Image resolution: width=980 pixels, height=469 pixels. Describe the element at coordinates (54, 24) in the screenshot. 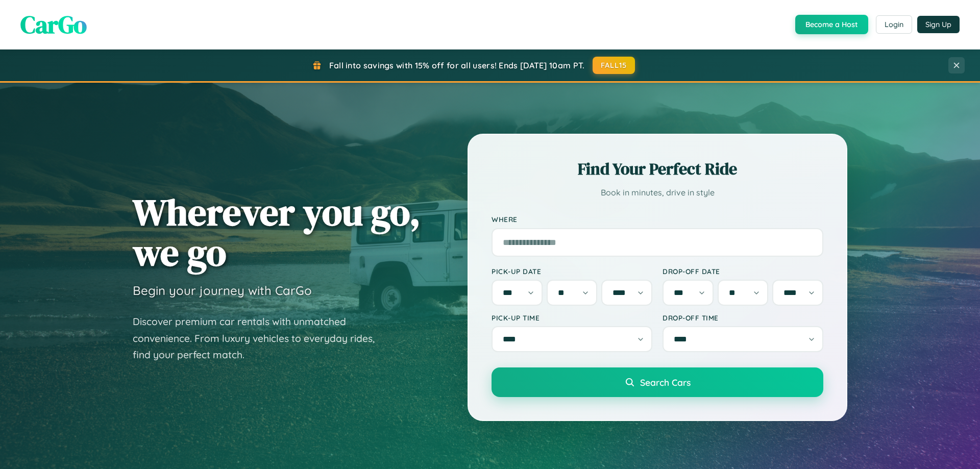

I see `span: CarGo` at that location.